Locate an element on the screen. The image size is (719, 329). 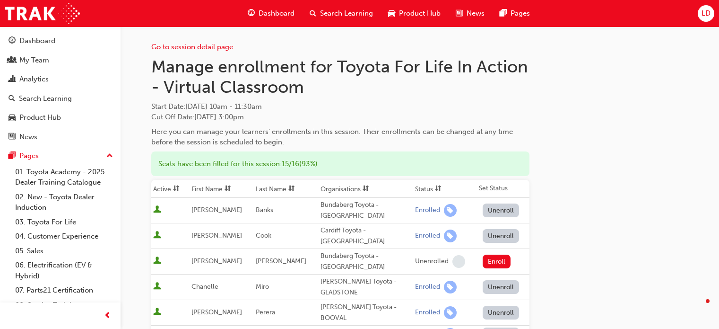
div: News is located at coordinates (28, 137).